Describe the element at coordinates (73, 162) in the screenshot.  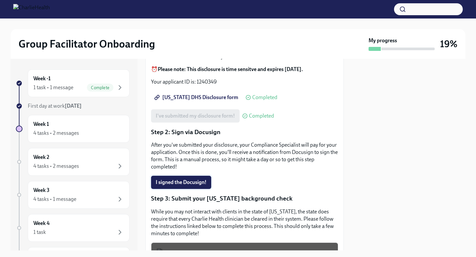
I see `a: Week 24 tasks • 2 messages` at that location.